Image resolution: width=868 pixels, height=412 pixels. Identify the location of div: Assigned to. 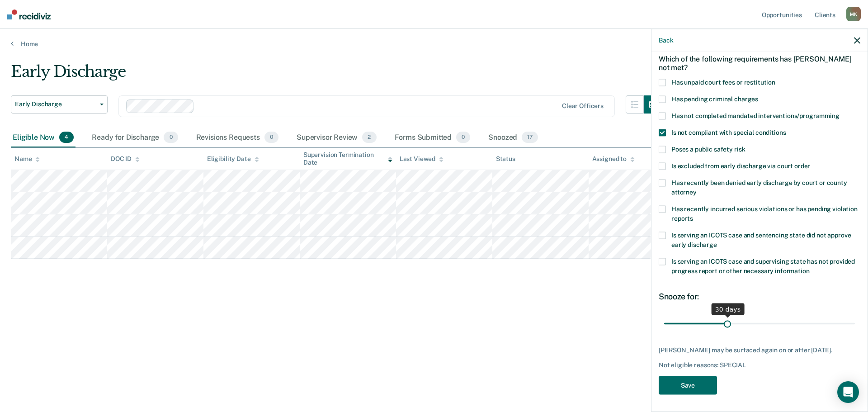
(614, 158).